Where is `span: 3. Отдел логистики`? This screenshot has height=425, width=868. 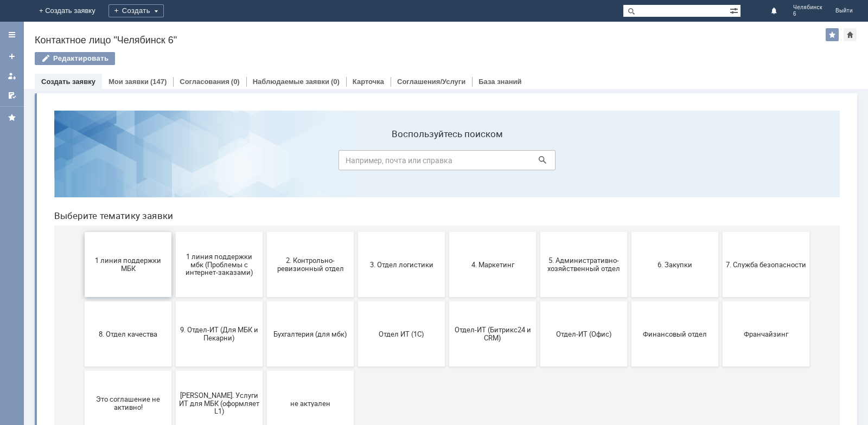
span: 3. Отдел логистики is located at coordinates (356, 162).